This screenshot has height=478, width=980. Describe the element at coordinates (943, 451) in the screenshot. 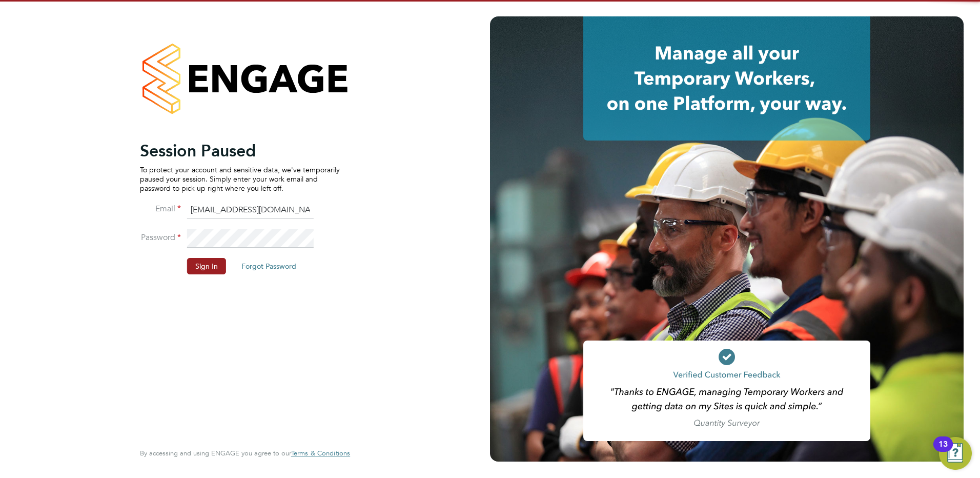

I see `div: 13` at that location.